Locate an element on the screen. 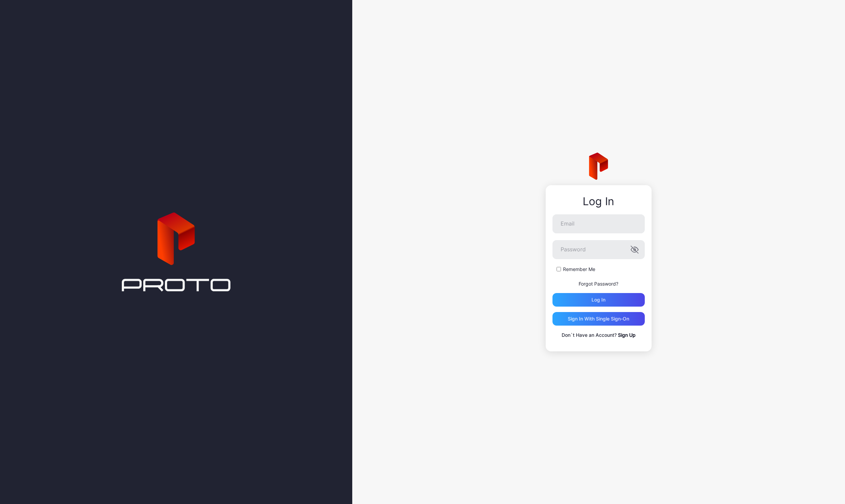  input: Email is located at coordinates (599, 224).